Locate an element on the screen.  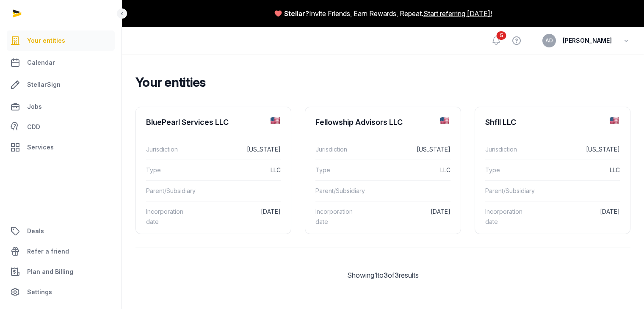
a: Refer a friend is located at coordinates (60, 252).